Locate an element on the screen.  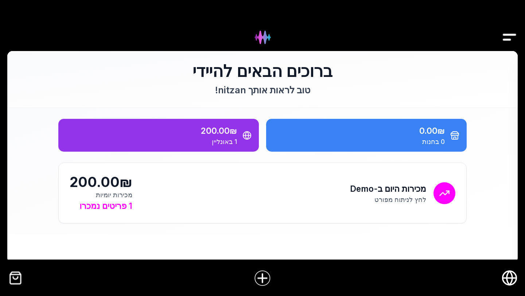
img: Hydee Logo is located at coordinates (263, 37).